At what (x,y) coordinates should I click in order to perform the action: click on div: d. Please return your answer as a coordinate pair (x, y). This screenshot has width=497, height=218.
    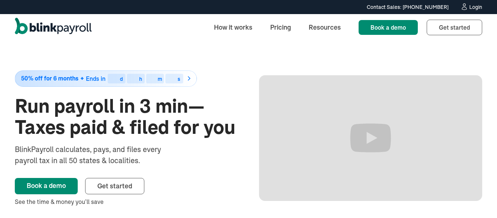
    Looking at the image, I should click on (121, 79).